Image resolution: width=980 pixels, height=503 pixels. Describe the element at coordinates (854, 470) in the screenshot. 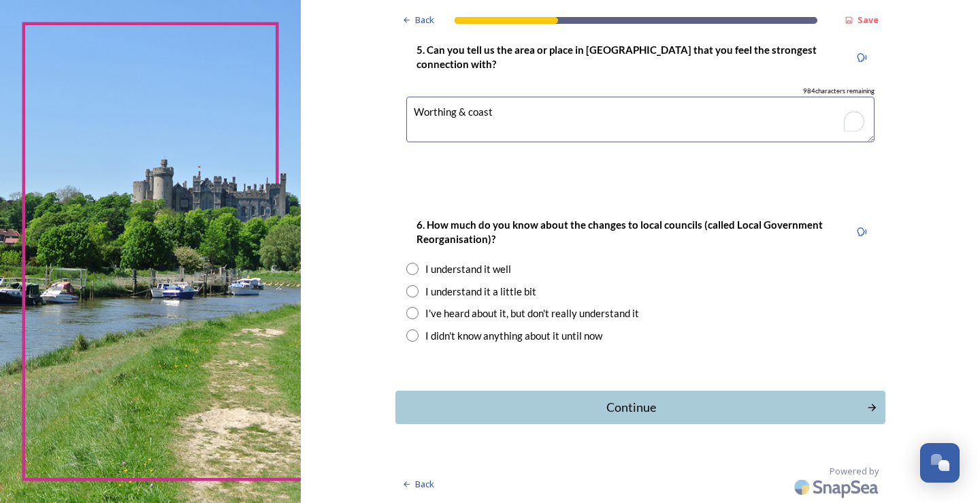

I see `span: Powered by` at that location.